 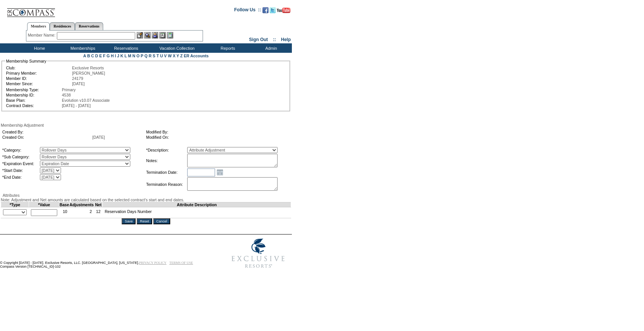 What do you see at coordinates (130, 56) in the screenshot?
I see `a: M` at bounding box center [130, 56].